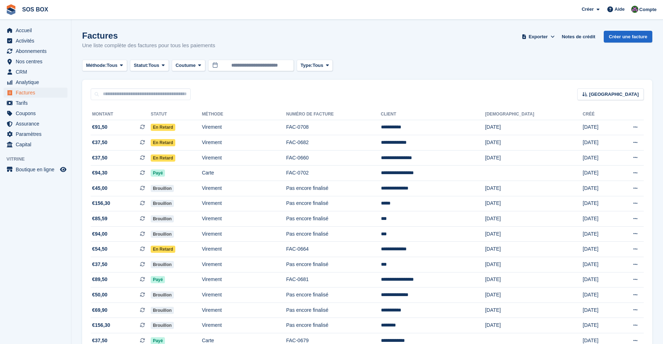  What do you see at coordinates (189, 65) in the screenshot?
I see `button: Coutume` at bounding box center [189, 65].